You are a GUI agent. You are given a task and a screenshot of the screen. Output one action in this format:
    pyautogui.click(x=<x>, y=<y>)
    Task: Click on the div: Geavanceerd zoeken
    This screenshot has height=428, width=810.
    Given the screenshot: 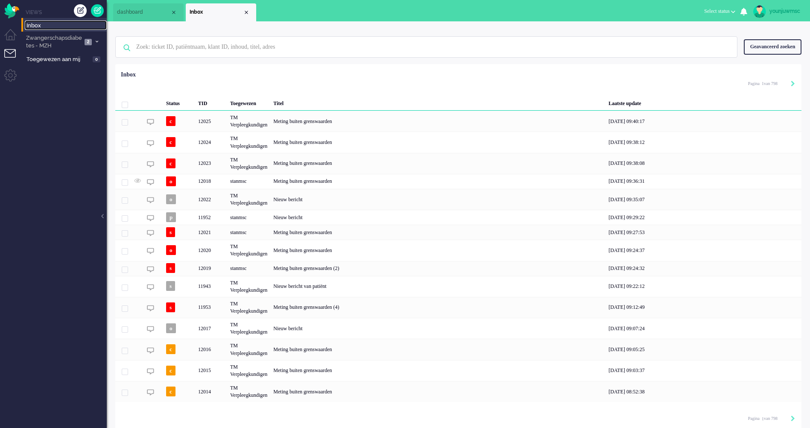 What is the action you would take?
    pyautogui.click(x=773, y=47)
    